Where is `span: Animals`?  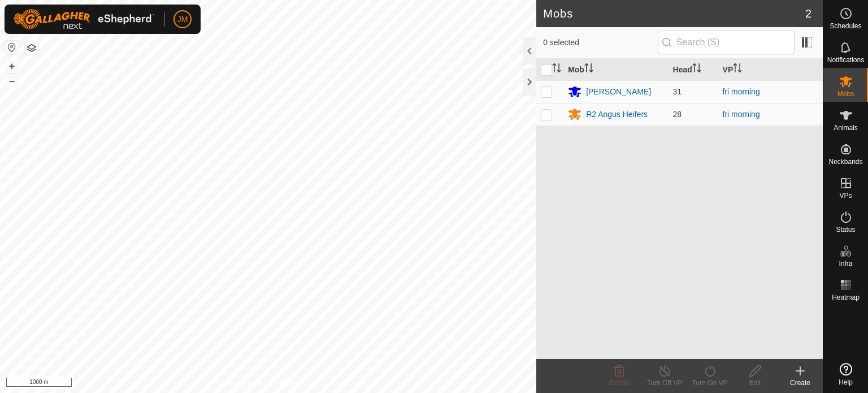
span: Animals is located at coordinates (845, 128).